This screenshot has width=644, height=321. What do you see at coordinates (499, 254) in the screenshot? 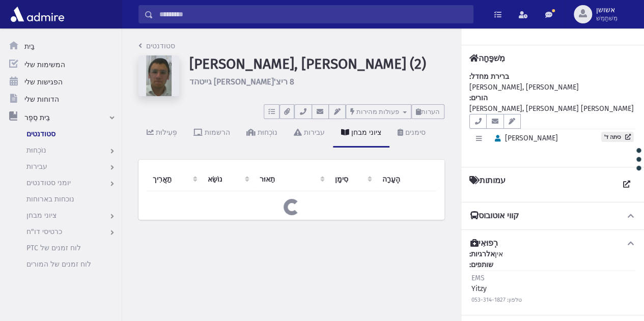
I see `font: אין` at bounding box center [499, 254].